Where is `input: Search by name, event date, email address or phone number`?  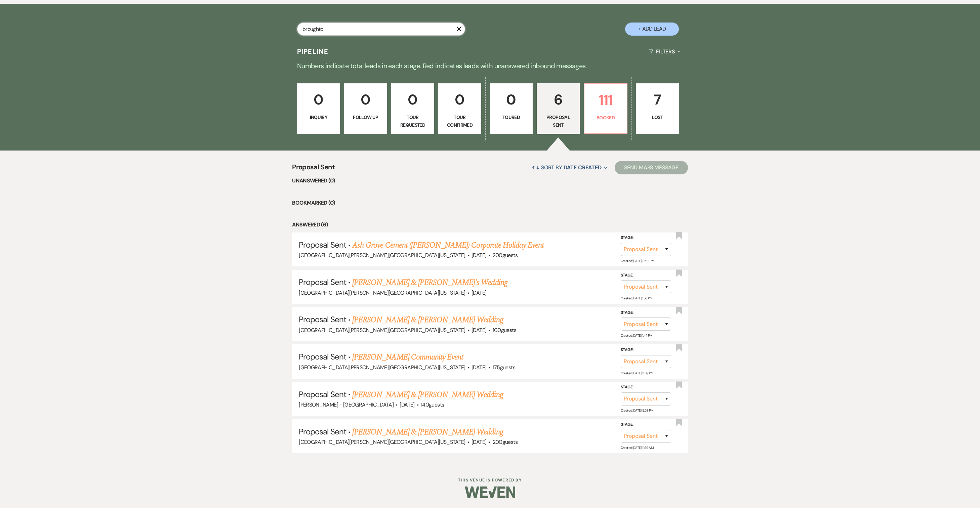
input: Search by name, event date, email address or phone number is located at coordinates (382, 29).